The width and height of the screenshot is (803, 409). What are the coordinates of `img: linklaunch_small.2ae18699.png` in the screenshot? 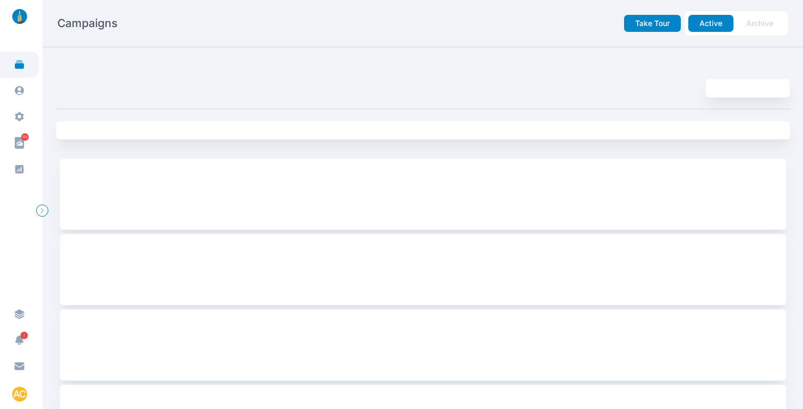 It's located at (20, 16).